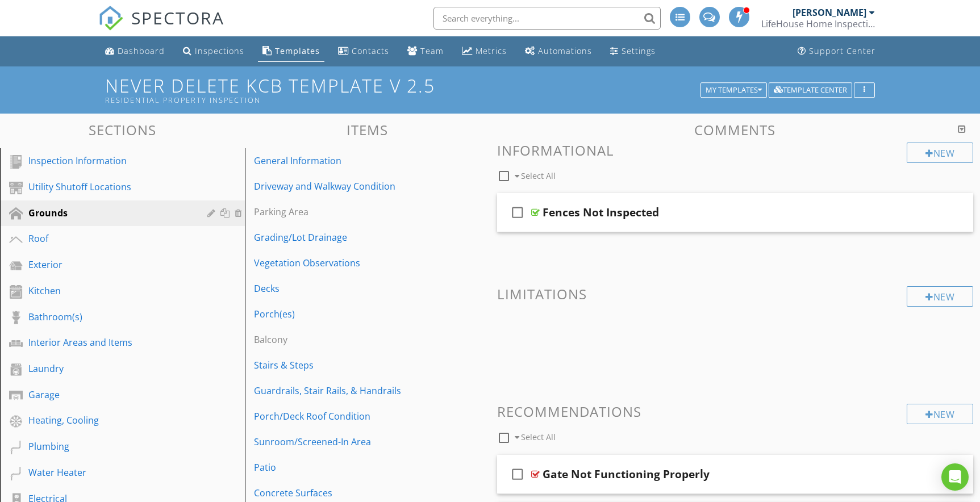  What do you see at coordinates (818, 24) in the screenshot?
I see `div: LifeHouse Home Inspections` at bounding box center [818, 24].